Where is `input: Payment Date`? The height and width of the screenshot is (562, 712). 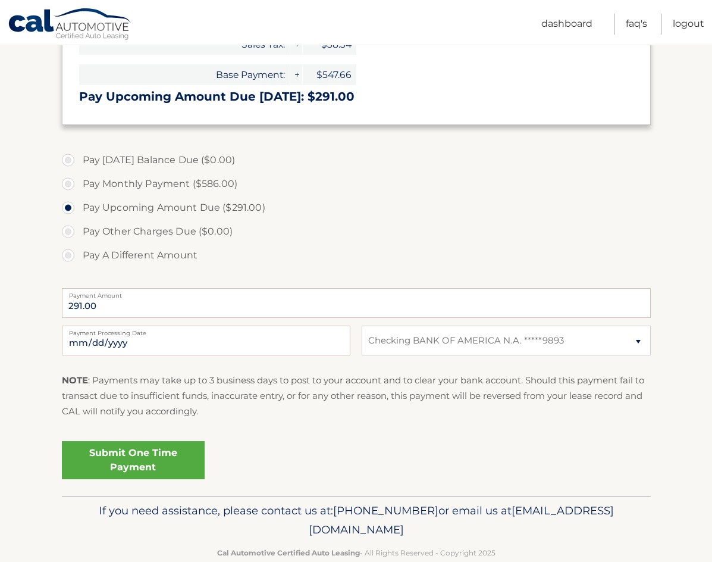
input: Payment Date is located at coordinates (206, 340).